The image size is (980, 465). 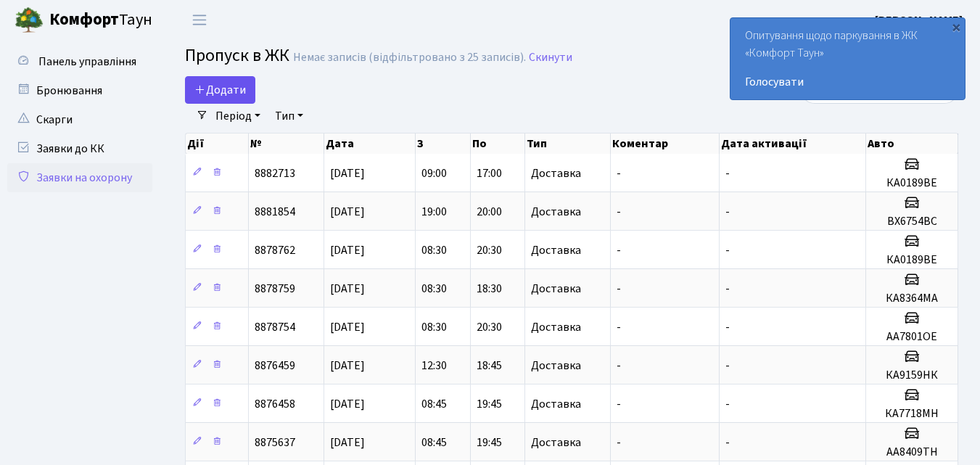 I want to click on div: Немає записів (відфільтровано з 25 записів)., so click(x=409, y=58).